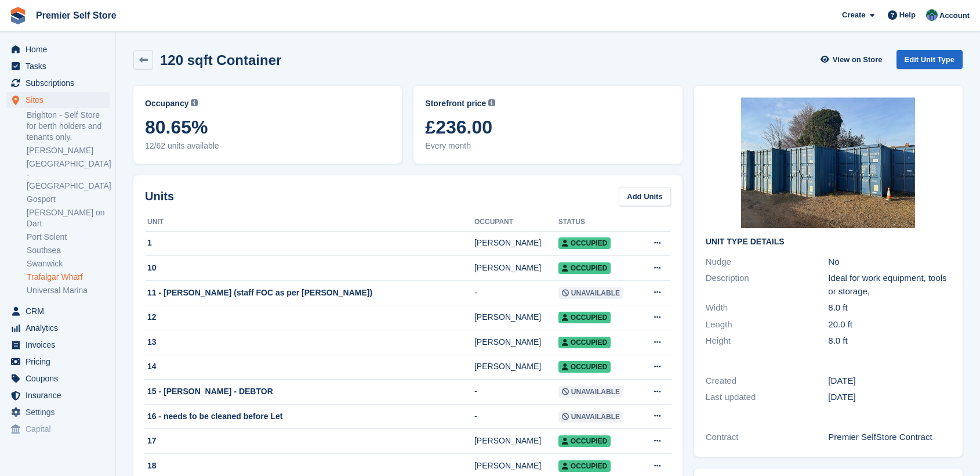 This screenshot has width=980, height=476. What do you see at coordinates (548, 127) in the screenshot?
I see `span: £236.00` at bounding box center [548, 127].